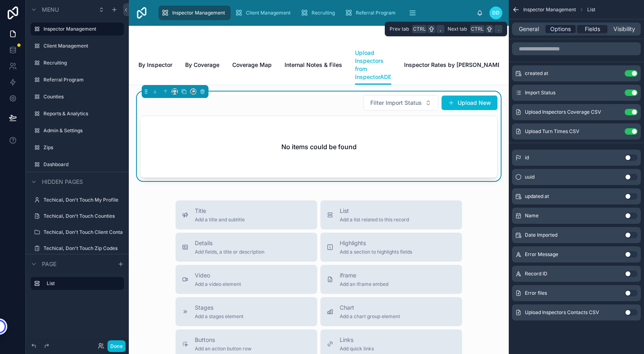 The height and width of the screenshot is (354, 644). Describe the element at coordinates (542, 235) in the screenshot. I see `span: Date Imported` at that location.